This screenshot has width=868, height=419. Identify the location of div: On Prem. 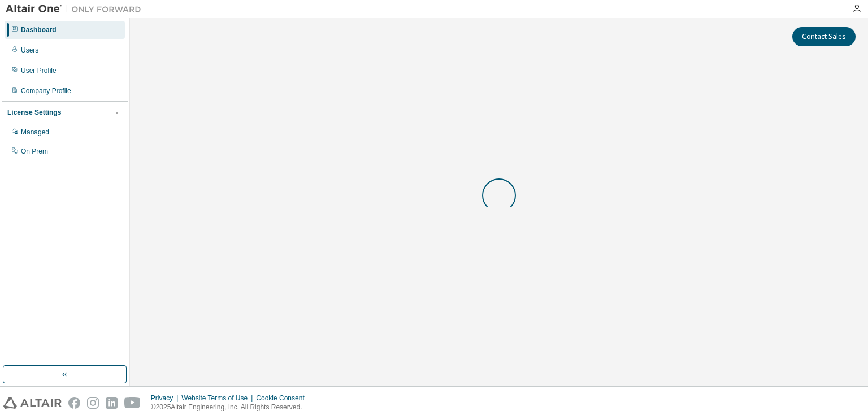
(34, 151).